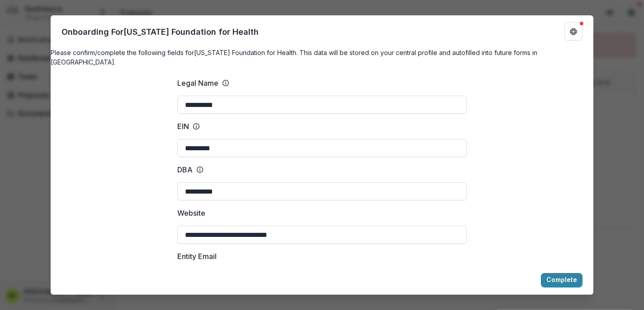 The width and height of the screenshot is (644, 310). What do you see at coordinates (185, 170) in the screenshot?
I see `p: DBA` at bounding box center [185, 170].